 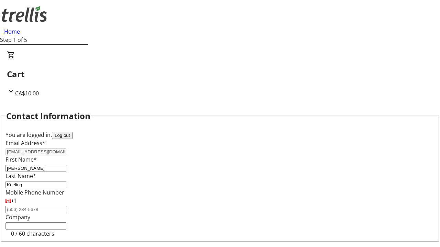 I want to click on h2: Contact Information, so click(x=48, y=116).